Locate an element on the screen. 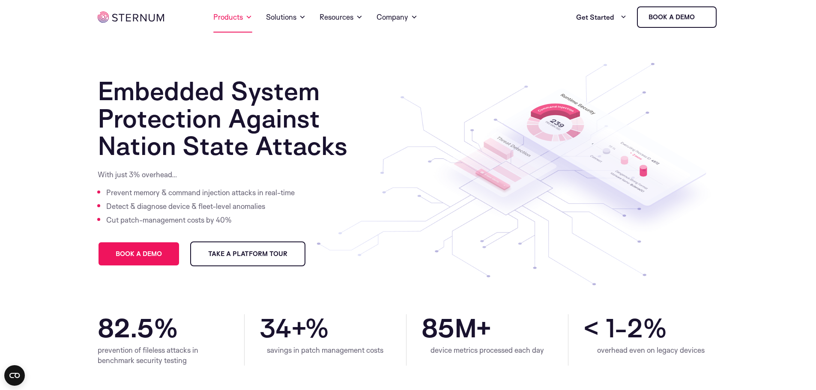 The image size is (816, 390). span: 2 is located at coordinates (635, 328).